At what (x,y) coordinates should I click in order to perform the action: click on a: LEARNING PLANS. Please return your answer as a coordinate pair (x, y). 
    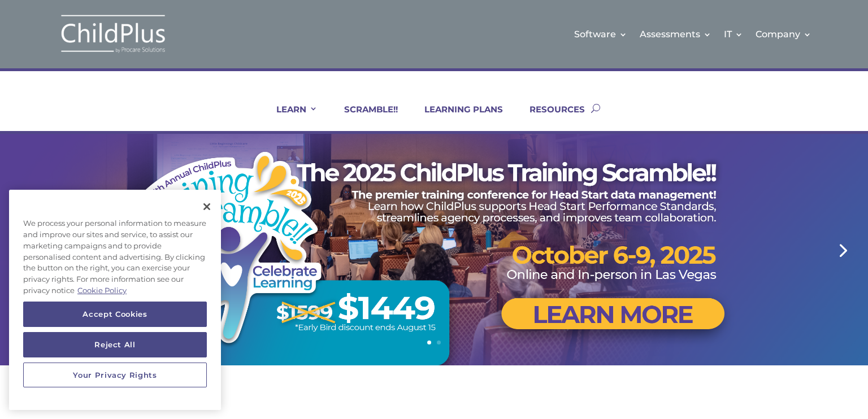
    Looking at the image, I should click on (457, 118).